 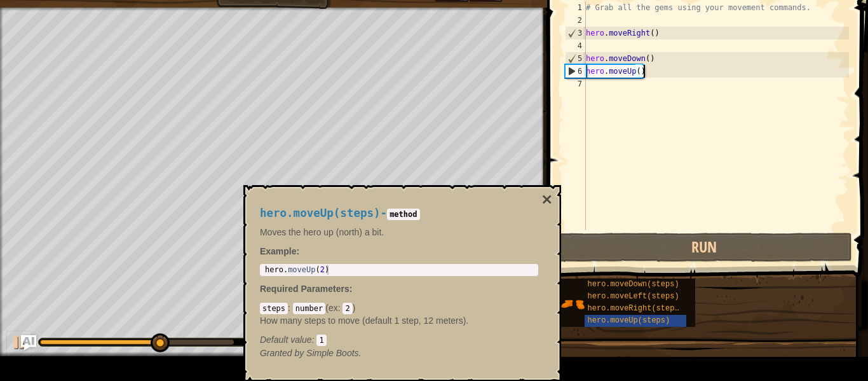 I want to click on span: hero.moveLeft(steps), so click(x=633, y=297).